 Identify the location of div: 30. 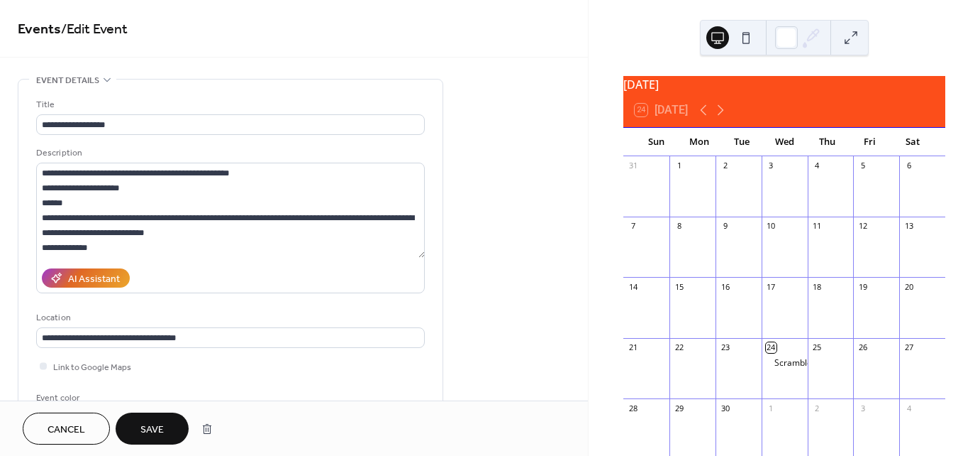
(725, 408).